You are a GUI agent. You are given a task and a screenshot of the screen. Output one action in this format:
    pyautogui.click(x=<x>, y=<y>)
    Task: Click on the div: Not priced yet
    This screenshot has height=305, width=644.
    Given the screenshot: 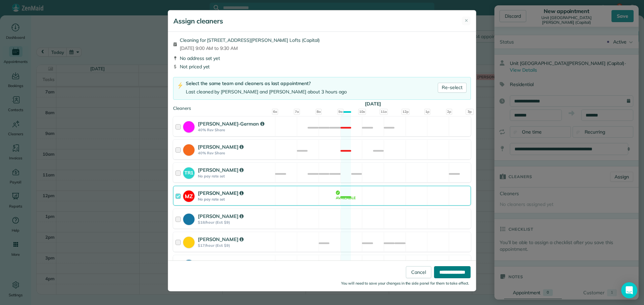 What is the action you would take?
    pyautogui.click(x=322, y=66)
    